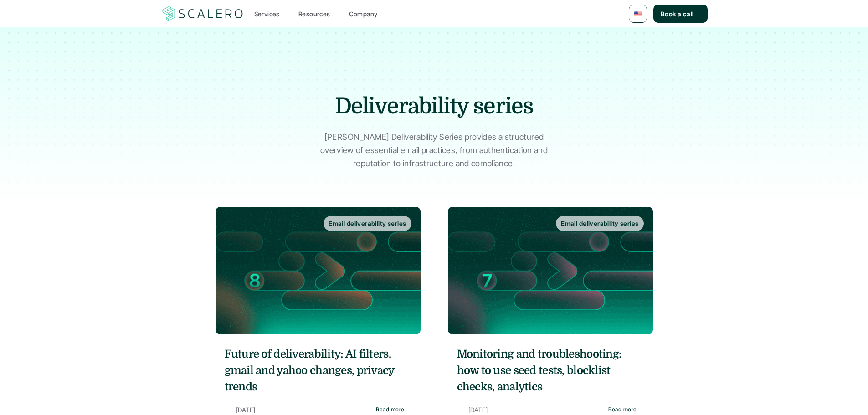  What do you see at coordinates (203, 14) in the screenshot?
I see `img: Scalero company logo` at bounding box center [203, 14].